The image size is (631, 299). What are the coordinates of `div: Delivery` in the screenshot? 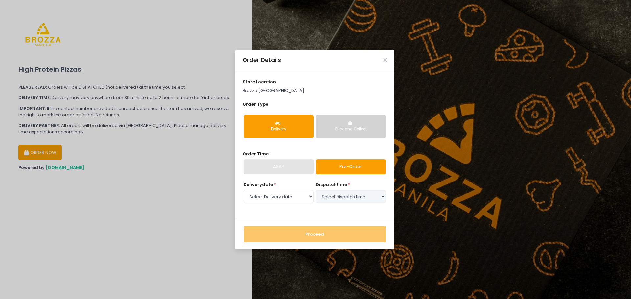 It's located at (278, 129).